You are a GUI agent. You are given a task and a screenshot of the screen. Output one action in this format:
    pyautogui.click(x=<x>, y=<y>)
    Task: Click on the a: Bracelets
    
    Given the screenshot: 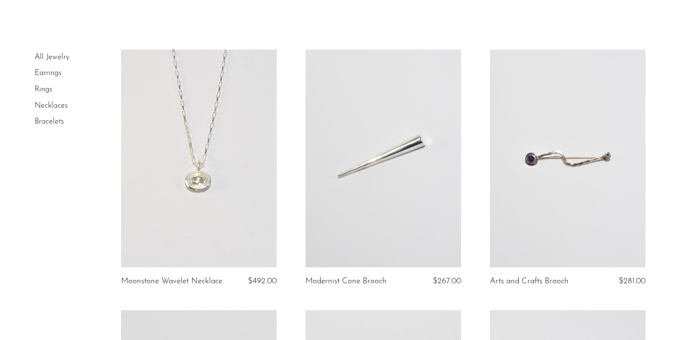 What is the action you would take?
    pyautogui.click(x=49, y=121)
    